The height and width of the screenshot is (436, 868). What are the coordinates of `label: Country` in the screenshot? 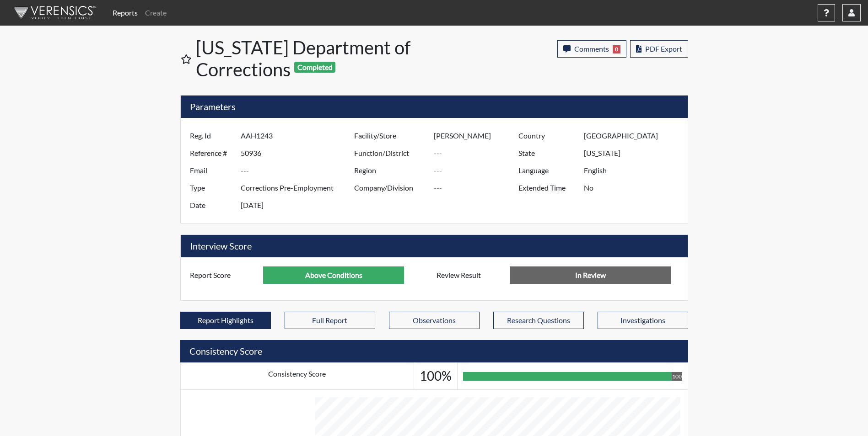 It's located at (548, 136).